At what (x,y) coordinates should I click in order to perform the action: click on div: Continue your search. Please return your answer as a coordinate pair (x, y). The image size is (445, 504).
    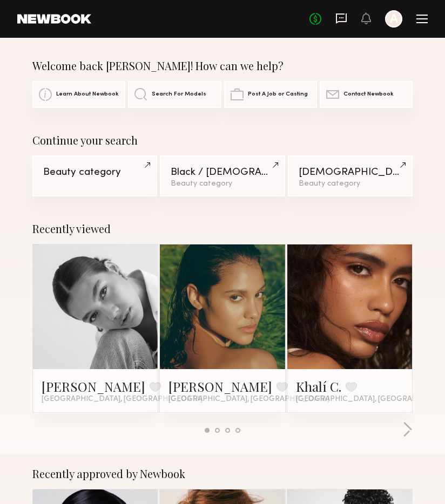
    Looking at the image, I should click on (222, 140).